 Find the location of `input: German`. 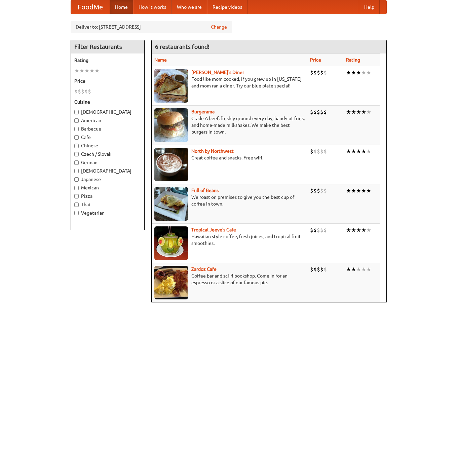

input: German is located at coordinates (76, 162).